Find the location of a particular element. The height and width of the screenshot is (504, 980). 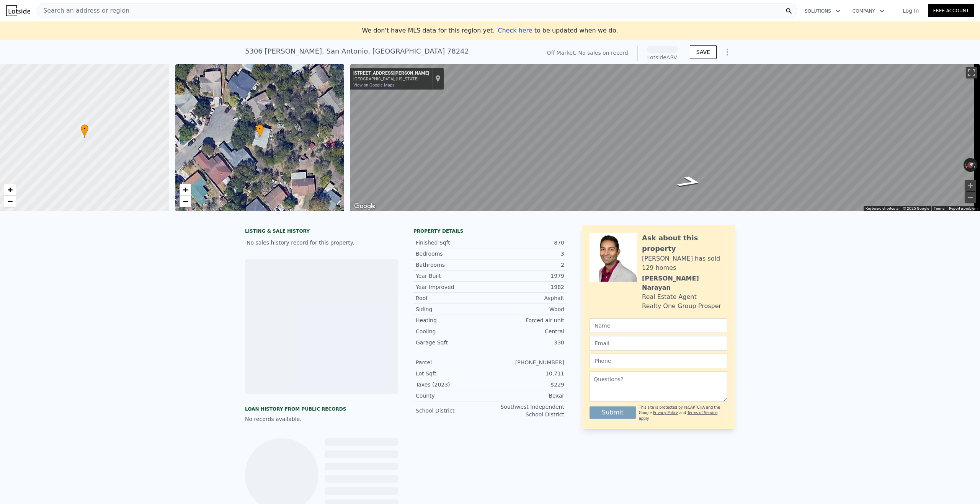

input: Name is located at coordinates (659, 325).